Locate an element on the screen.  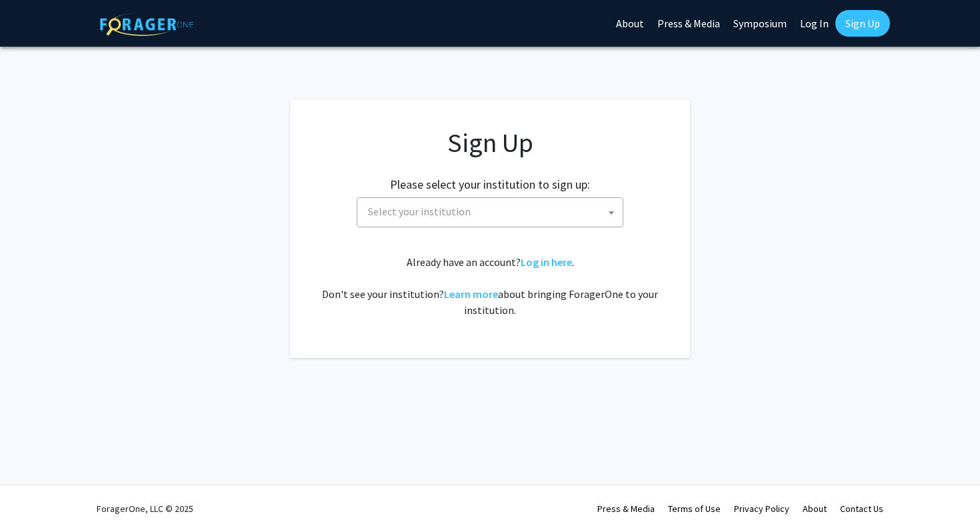
a: About is located at coordinates (815, 508).